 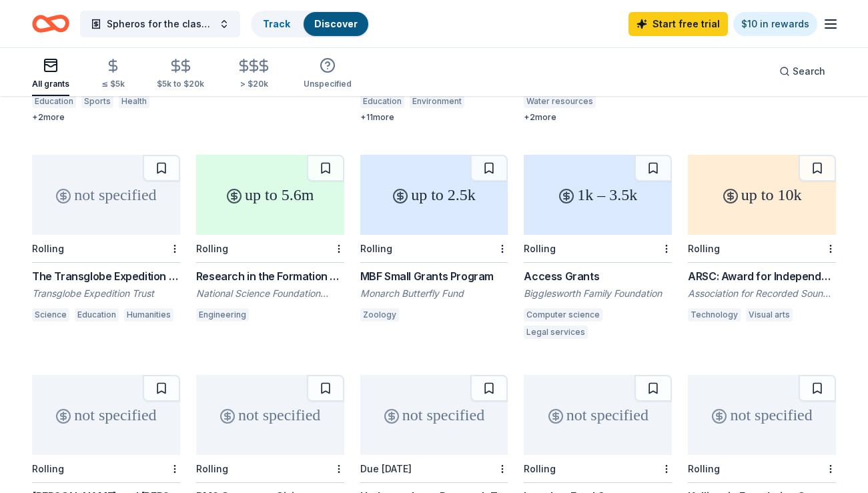 I want to click on button: ≤ $5k, so click(x=113, y=74).